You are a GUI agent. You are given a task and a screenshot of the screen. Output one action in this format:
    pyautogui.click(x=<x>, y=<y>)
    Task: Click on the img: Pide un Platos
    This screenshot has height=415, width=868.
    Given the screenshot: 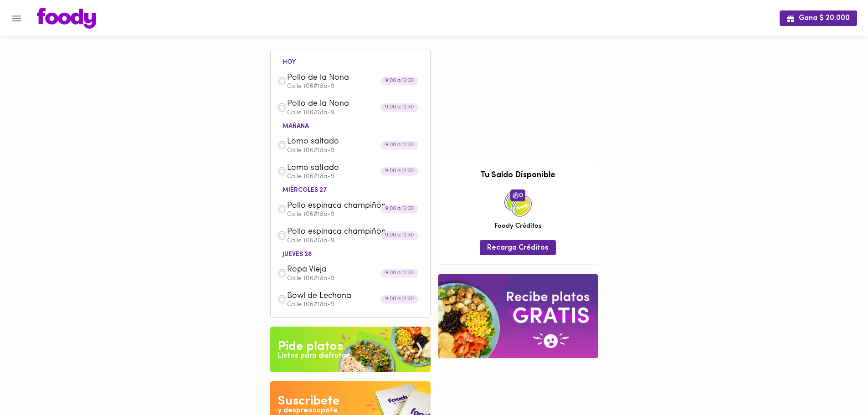 What is the action you would take?
    pyautogui.click(x=351, y=349)
    